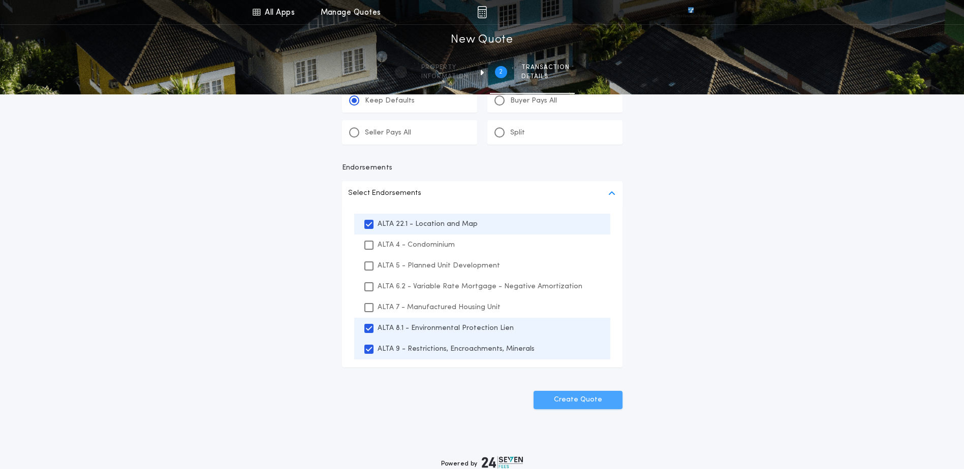 This screenshot has width=964, height=469. I want to click on ul: Select Endorsements, so click(482, 287).